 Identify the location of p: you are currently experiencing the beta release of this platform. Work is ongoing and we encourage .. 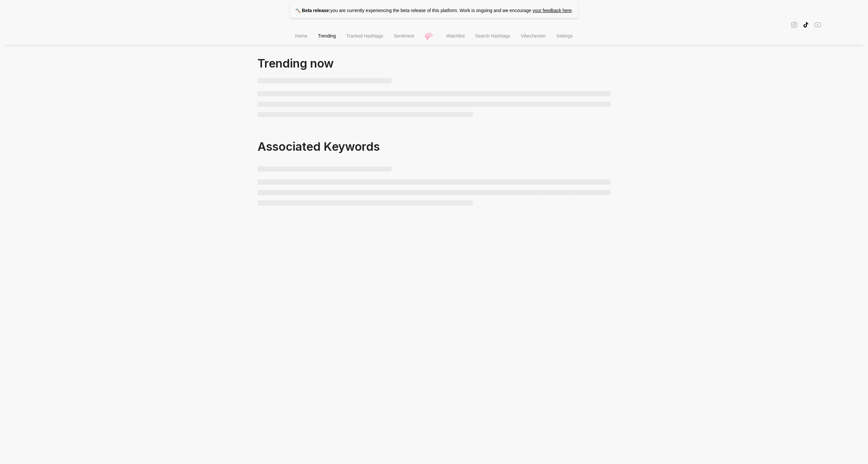
(434, 11).